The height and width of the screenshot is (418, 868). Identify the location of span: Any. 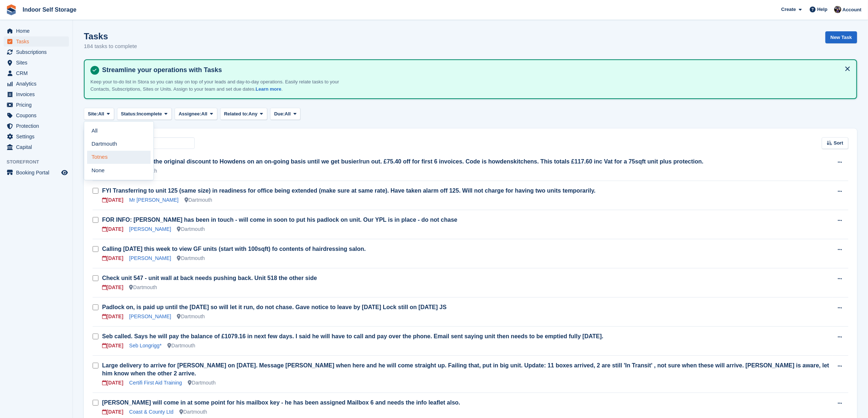
(253, 114).